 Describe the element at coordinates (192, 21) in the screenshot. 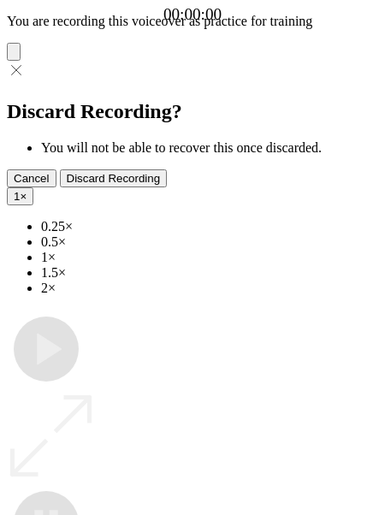

I see `p: You are recording this voiceover as practice for training` at that location.